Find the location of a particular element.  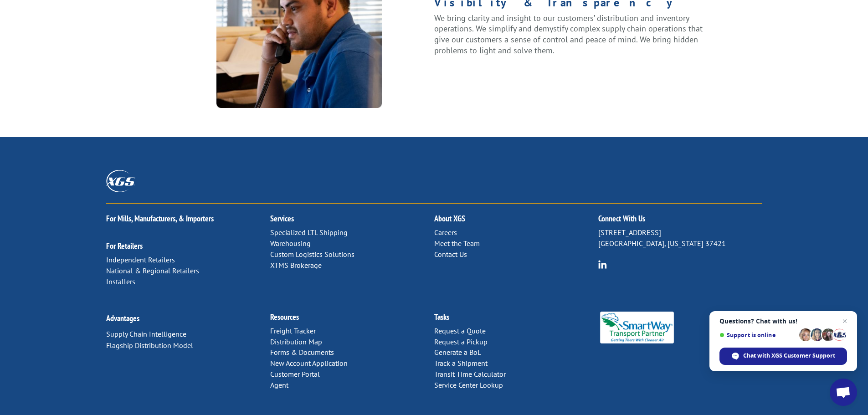

span: Close chat is located at coordinates (845, 321).